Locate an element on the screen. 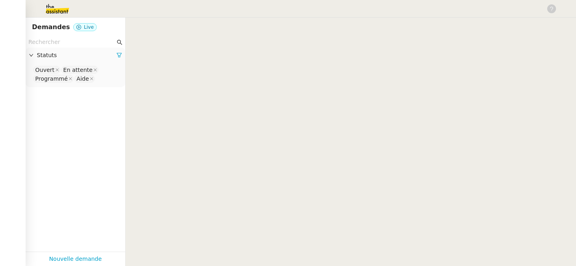 This screenshot has width=576, height=266. div: Aide is located at coordinates (82, 79).